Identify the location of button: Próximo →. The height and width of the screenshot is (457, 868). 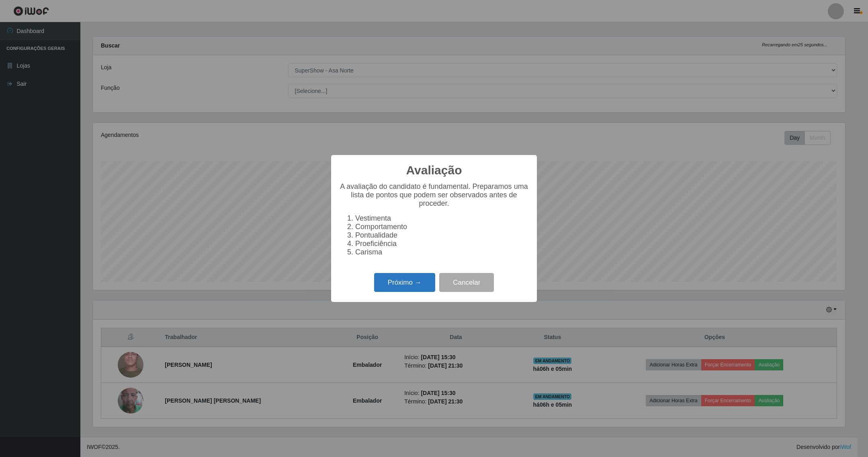
(405, 282).